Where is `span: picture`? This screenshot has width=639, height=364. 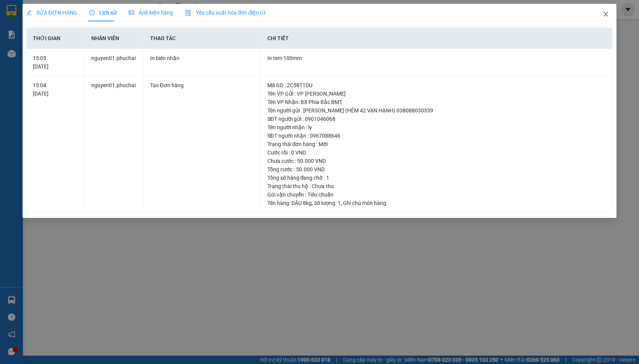
span: picture is located at coordinates (132, 13).